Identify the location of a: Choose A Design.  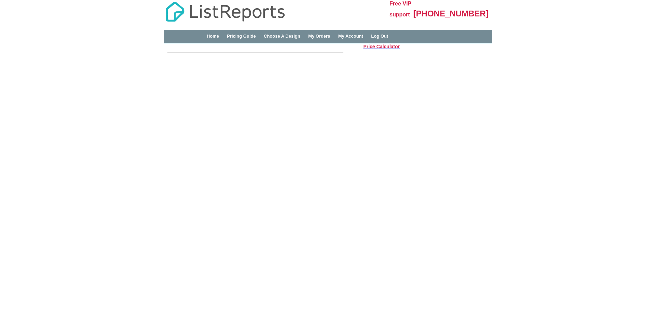
(282, 36).